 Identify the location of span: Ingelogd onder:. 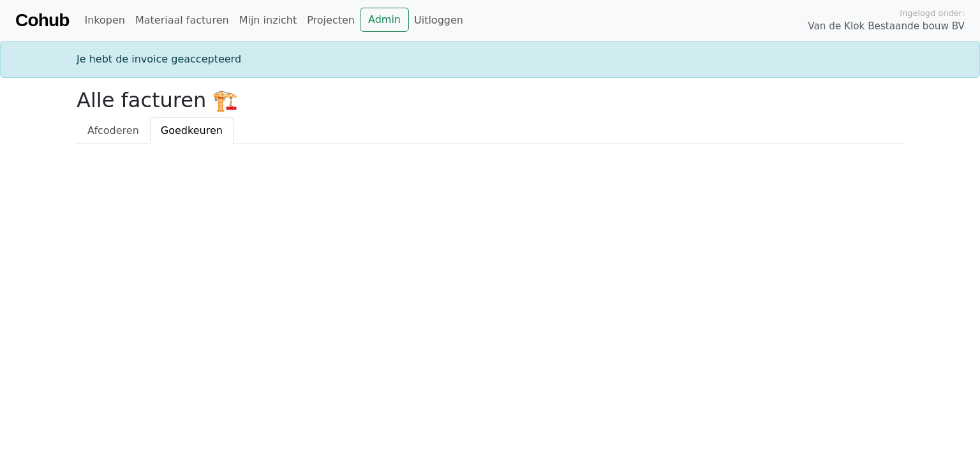
(932, 13).